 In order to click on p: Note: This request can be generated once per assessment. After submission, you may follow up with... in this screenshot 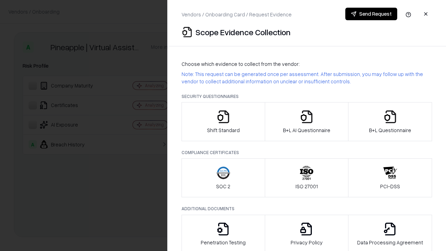, I will do `click(307, 78)`.